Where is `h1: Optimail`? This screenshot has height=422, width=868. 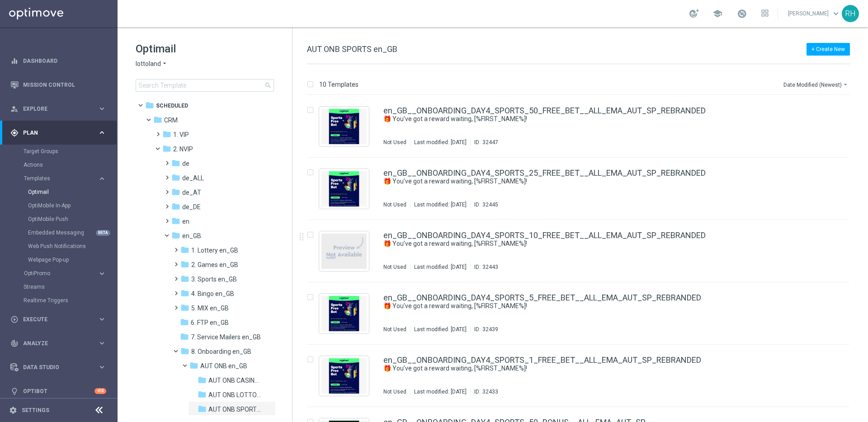 h1: Optimail is located at coordinates (205, 49).